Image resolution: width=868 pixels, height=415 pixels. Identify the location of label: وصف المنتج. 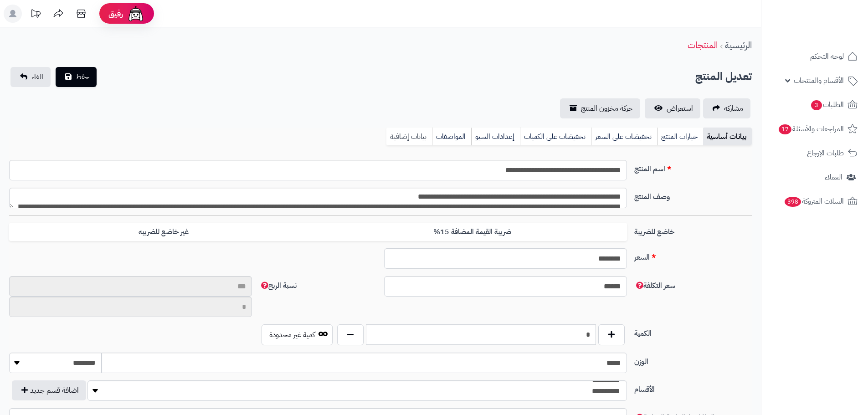
(693, 195).